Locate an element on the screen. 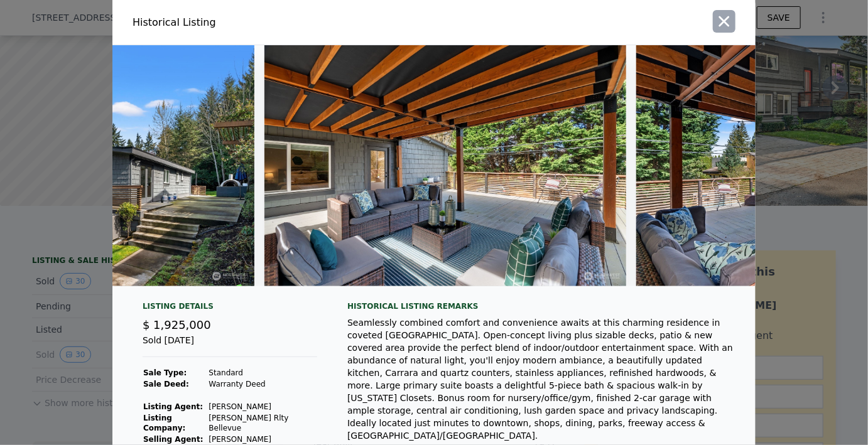 Image resolution: width=868 pixels, height=445 pixels. div: Historical Listing is located at coordinates (280, 23).